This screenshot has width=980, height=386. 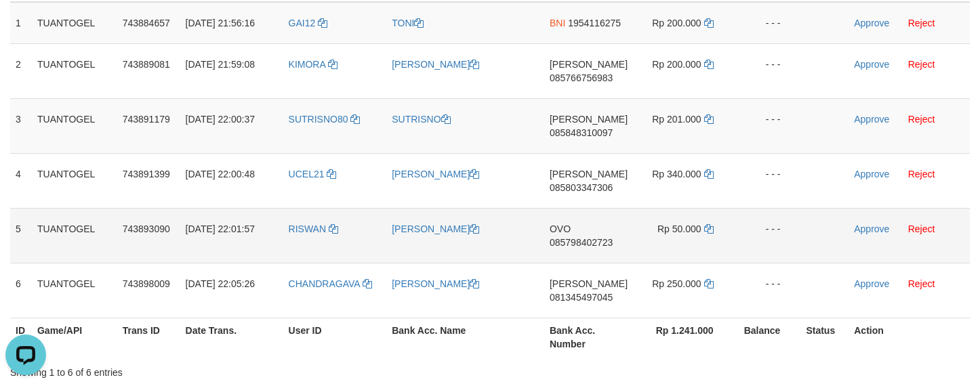 What do you see at coordinates (307, 229) in the screenshot?
I see `span: RISWAN` at bounding box center [307, 229].